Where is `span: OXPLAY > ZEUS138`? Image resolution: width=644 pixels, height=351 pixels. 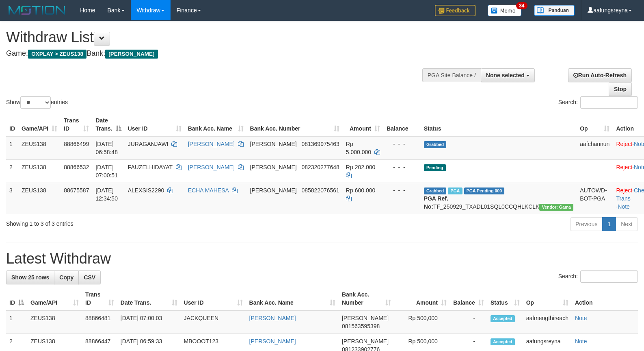
span: OXPLAY > ZEUS138 is located at coordinates (57, 54).